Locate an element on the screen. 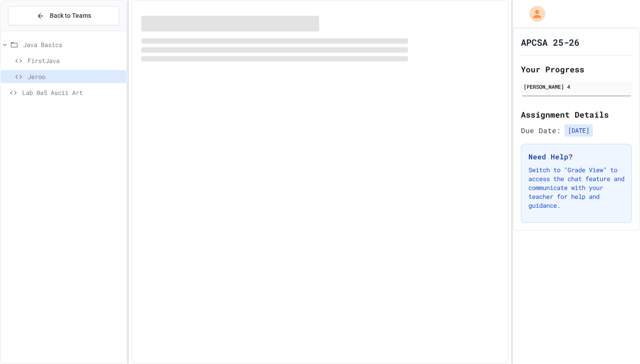 The height and width of the screenshot is (364, 640). span: FirstJava is located at coordinates (75, 61).